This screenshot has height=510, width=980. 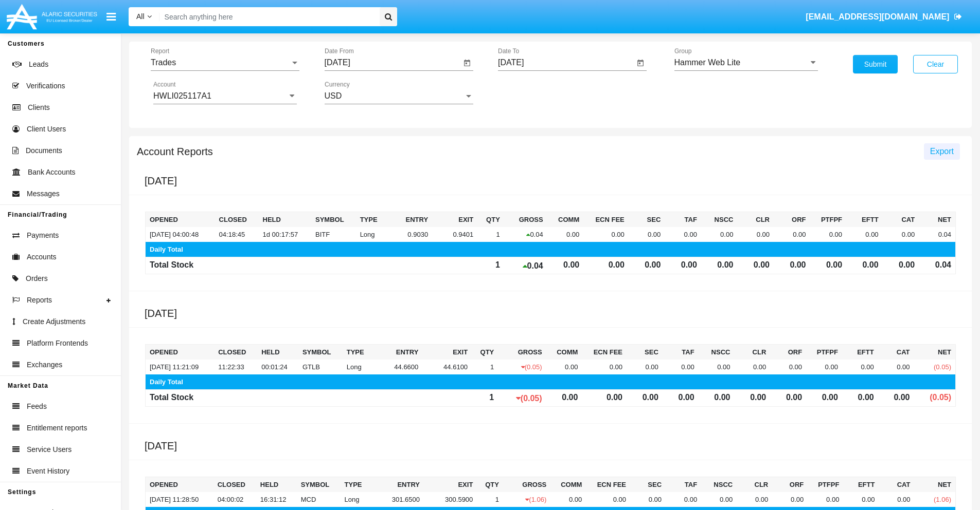 What do you see at coordinates (333, 96) in the screenshot?
I see `span: USD` at bounding box center [333, 96].